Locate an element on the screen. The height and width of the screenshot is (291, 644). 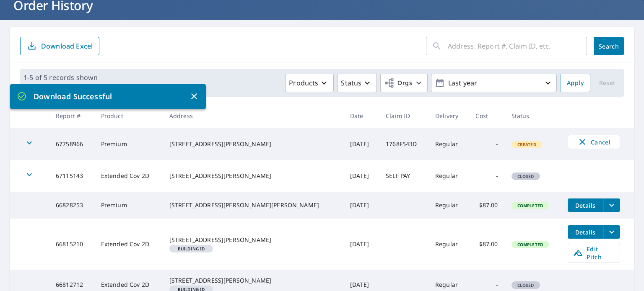
td: 66828253 is located at coordinates (72, 205).